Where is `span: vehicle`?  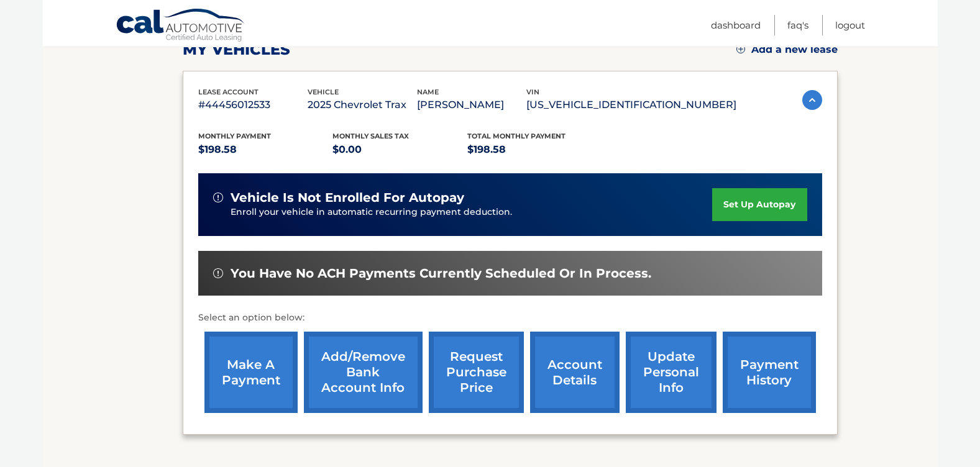
span: vehicle is located at coordinates (323, 92).